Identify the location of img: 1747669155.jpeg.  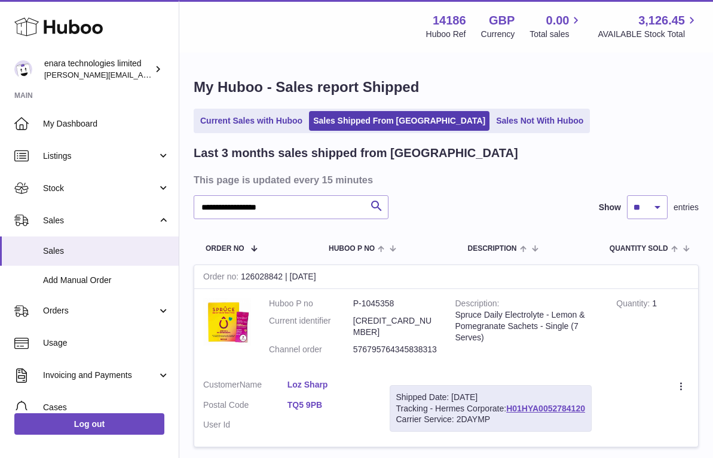
(227, 322).